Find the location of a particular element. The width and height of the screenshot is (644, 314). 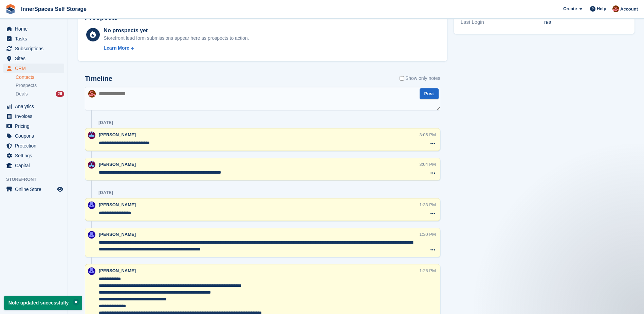

div: 1:26 PM is located at coordinates (427, 271).